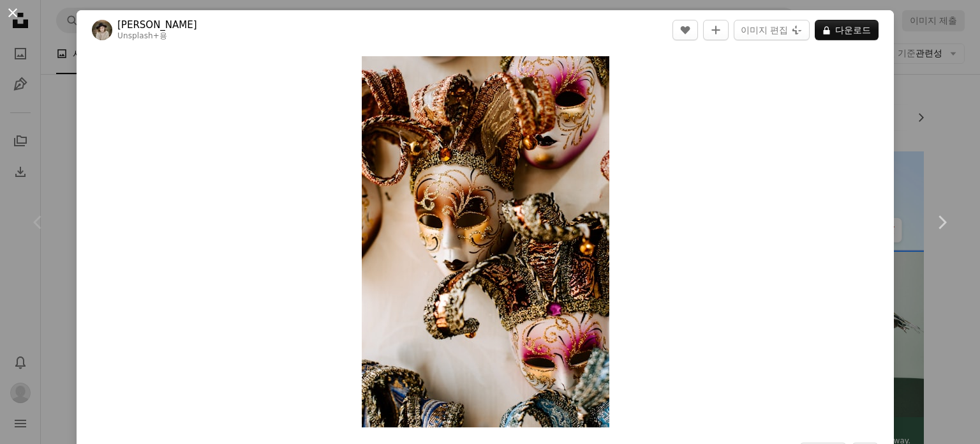 The image size is (980, 444). I want to click on button: 좋아요, so click(685, 30).